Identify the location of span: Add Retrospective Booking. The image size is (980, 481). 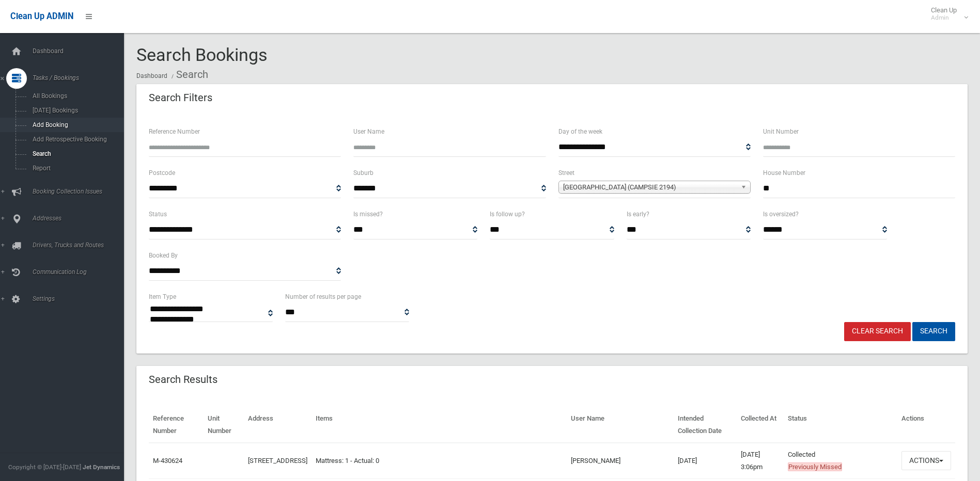
(76, 140).